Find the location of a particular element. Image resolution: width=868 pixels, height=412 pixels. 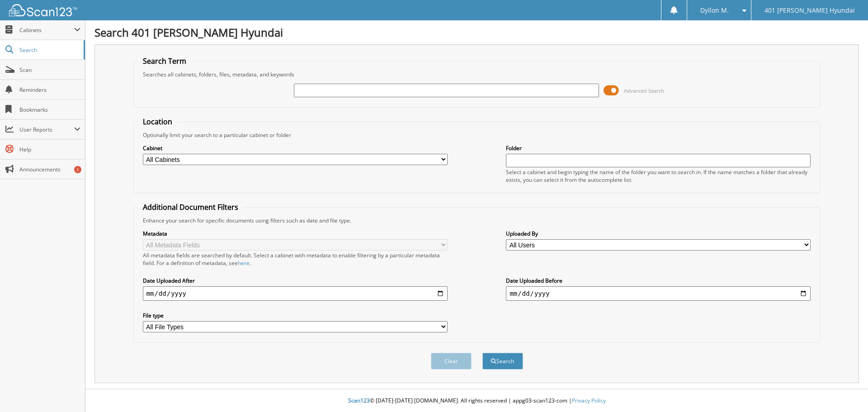

label: Folder is located at coordinates (658, 148).